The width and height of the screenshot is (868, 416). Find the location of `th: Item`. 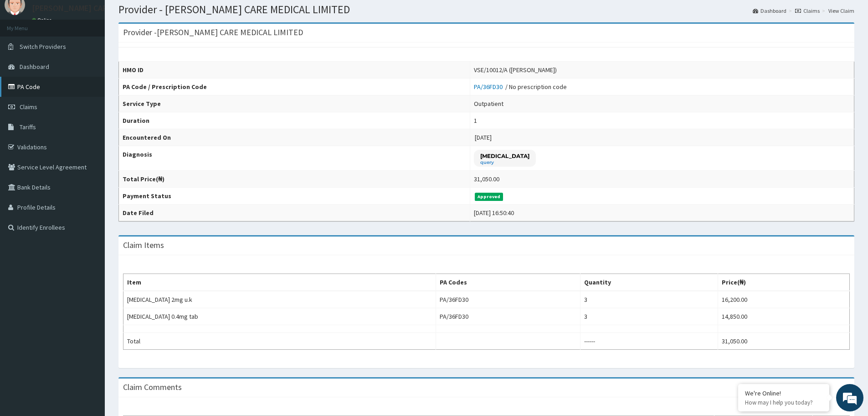

th: Item is located at coordinates (280, 283).